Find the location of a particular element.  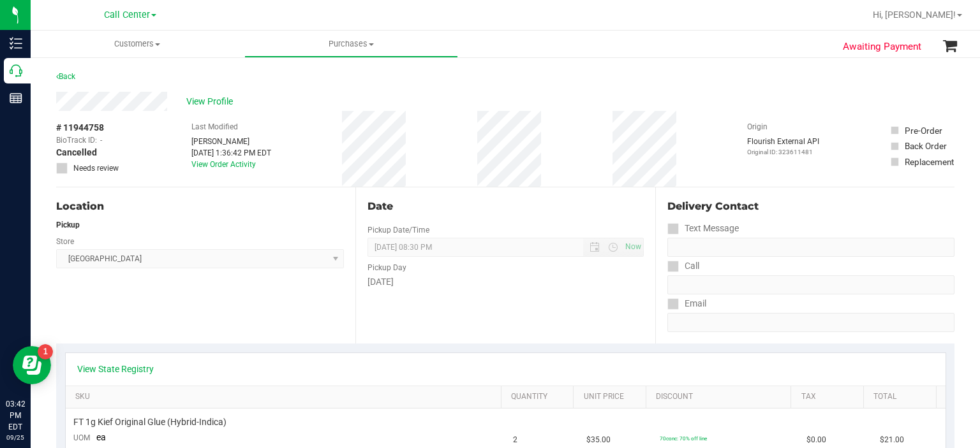

span: Needs review is located at coordinates (96, 168).